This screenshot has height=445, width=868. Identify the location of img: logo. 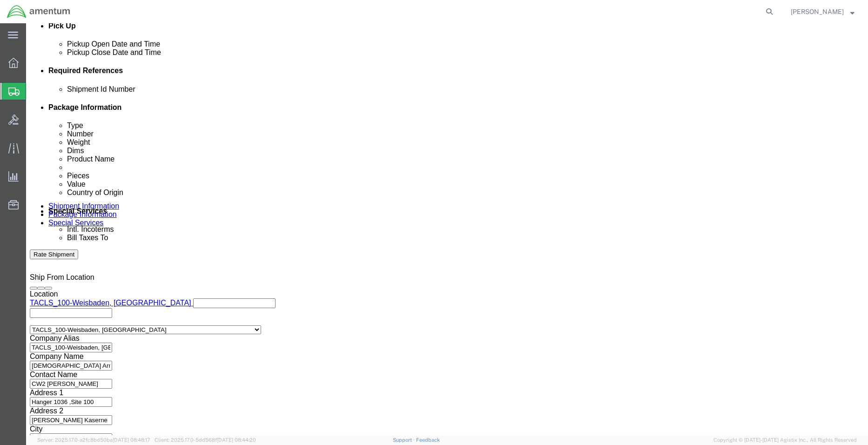
(39, 12).